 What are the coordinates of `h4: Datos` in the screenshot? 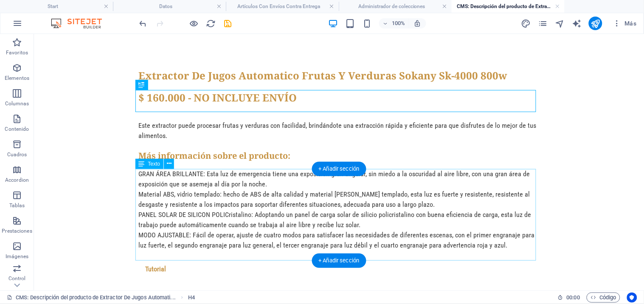 It's located at (170, 6).